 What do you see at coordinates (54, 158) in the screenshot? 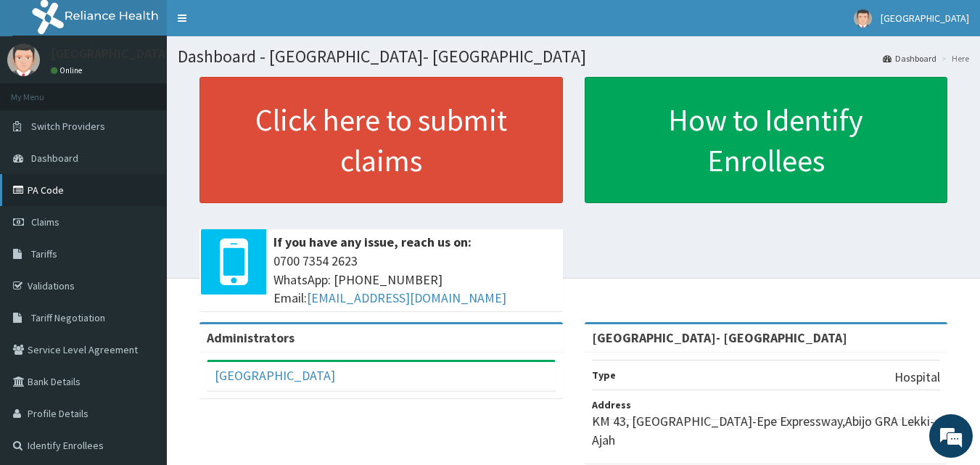
I see `span: Dashboard` at bounding box center [54, 158].